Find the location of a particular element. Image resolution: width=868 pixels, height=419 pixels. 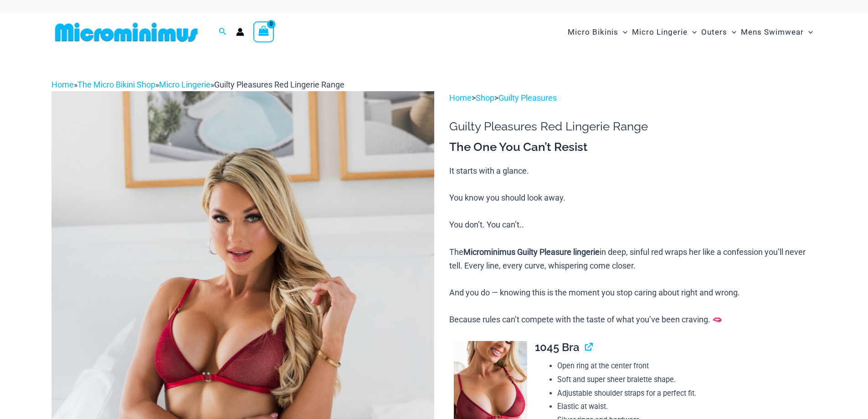

span: Guilty Pleasures Red Lingerie Range is located at coordinates (279, 84).